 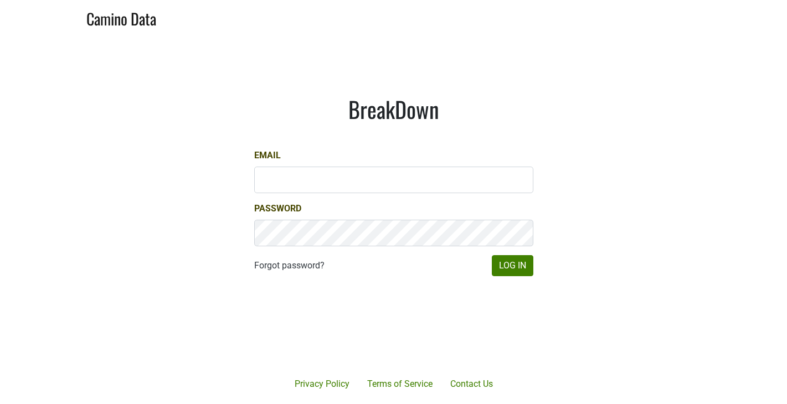 I want to click on label: Email, so click(x=267, y=156).